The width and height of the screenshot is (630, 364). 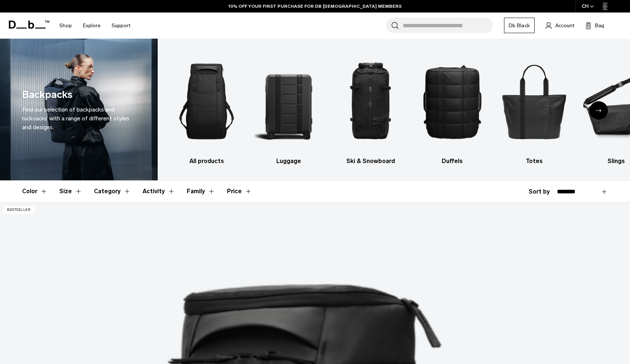 I want to click on li: 3 / 10, so click(x=370, y=108).